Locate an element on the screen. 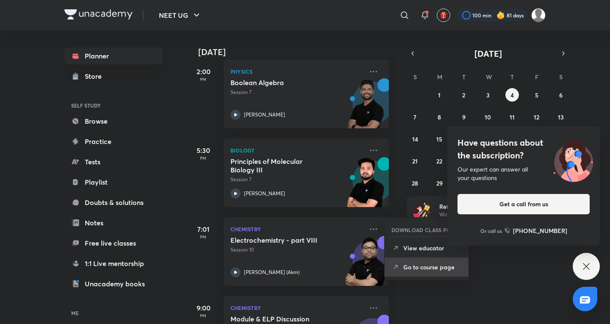 This screenshot has height=324, width=610. abbr: September 7, 2025 is located at coordinates (415, 117).